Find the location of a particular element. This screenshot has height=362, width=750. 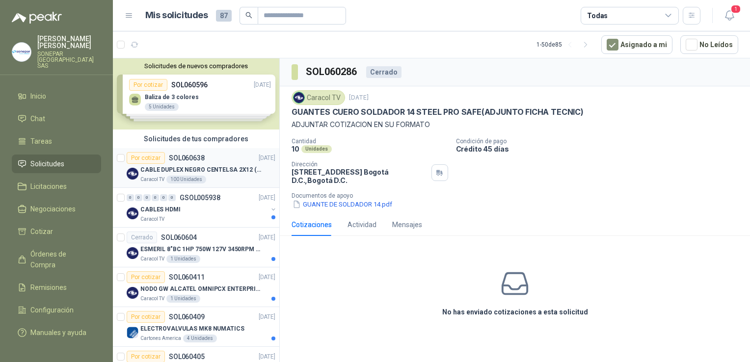

p: SOL060411 is located at coordinates (186, 277).